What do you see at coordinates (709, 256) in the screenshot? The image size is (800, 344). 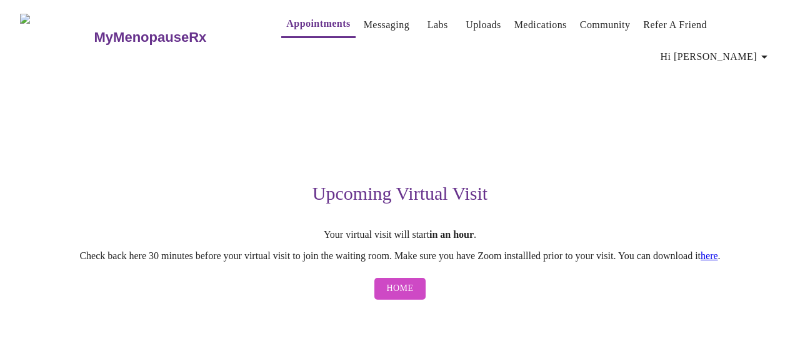 I see `a: here` at bounding box center [709, 256].